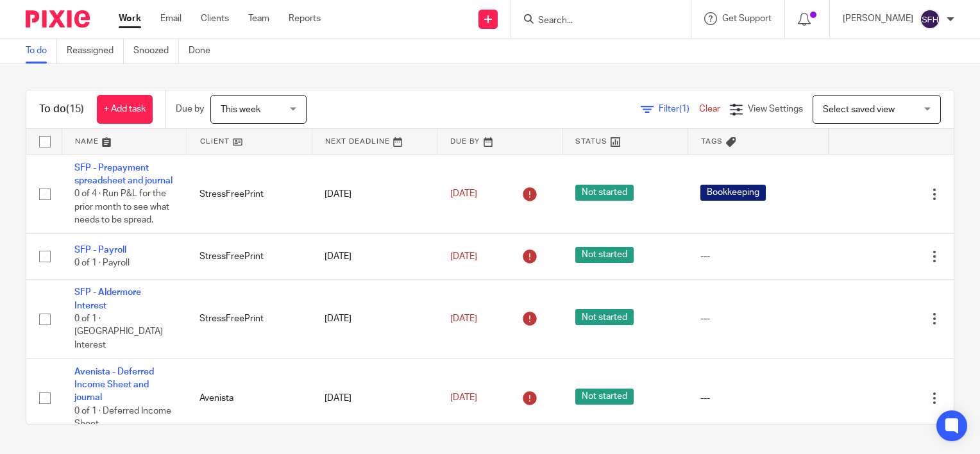 Image resolution: width=980 pixels, height=454 pixels. I want to click on span: View Settings, so click(775, 109).